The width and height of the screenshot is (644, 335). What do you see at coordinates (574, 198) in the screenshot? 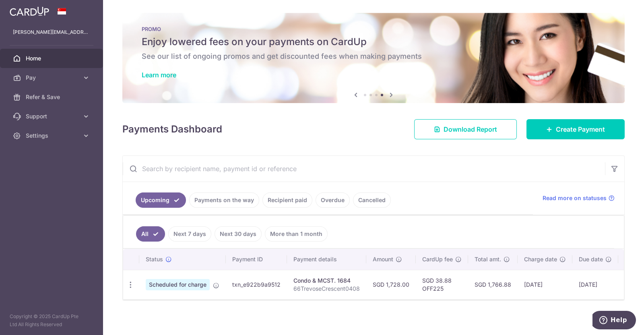
I see `span: Read more on statuses` at bounding box center [574, 198].